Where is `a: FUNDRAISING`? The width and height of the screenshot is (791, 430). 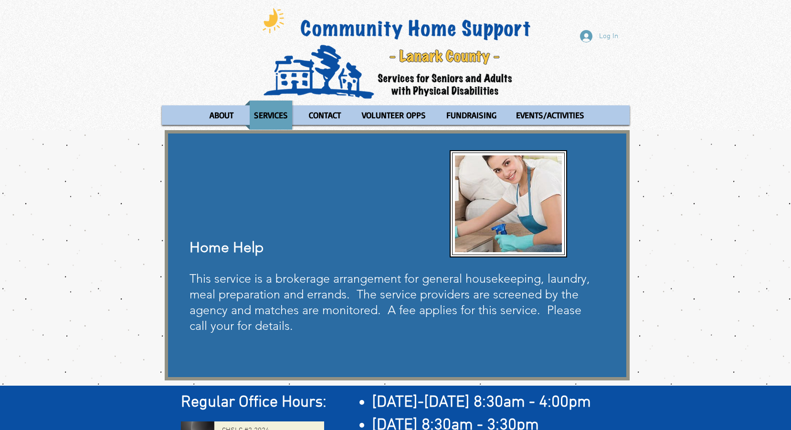 a: FUNDRAISING is located at coordinates (470, 115).